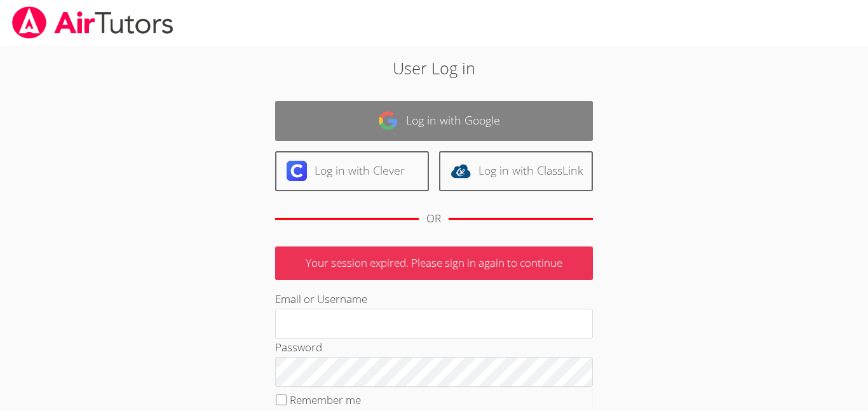 The image size is (868, 411). I want to click on h2: User Log in, so click(434, 68).